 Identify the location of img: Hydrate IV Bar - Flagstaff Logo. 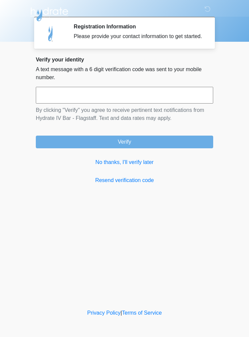
(49, 13).